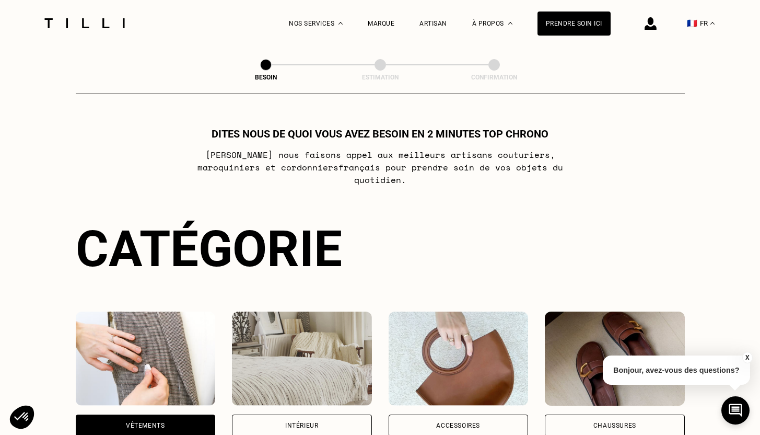 The width and height of the screenshot is (760, 435). What do you see at coordinates (145, 425) in the screenshot?
I see `div: Vêtements` at bounding box center [145, 425].